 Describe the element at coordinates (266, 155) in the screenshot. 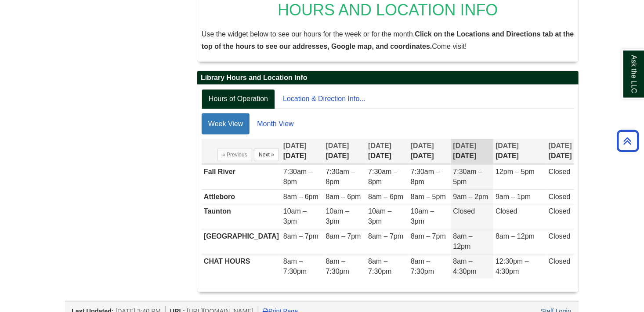

I see `button: Next »` at that location.